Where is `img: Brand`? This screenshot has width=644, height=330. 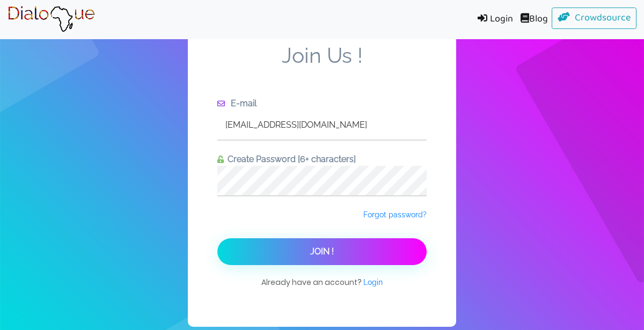
img: Brand is located at coordinates (51, 19).